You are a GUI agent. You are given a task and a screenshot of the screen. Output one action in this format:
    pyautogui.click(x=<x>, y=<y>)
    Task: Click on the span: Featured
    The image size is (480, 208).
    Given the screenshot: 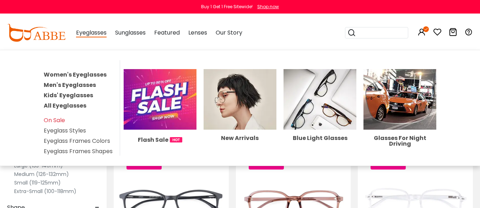 What is the action you would take?
    pyautogui.click(x=167, y=32)
    